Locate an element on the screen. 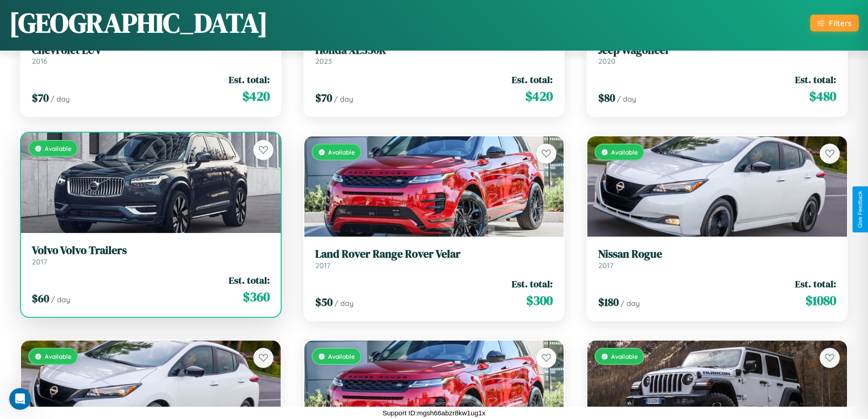 The height and width of the screenshot is (419, 868). a: Honda XL350R2023 is located at coordinates (434, 55).